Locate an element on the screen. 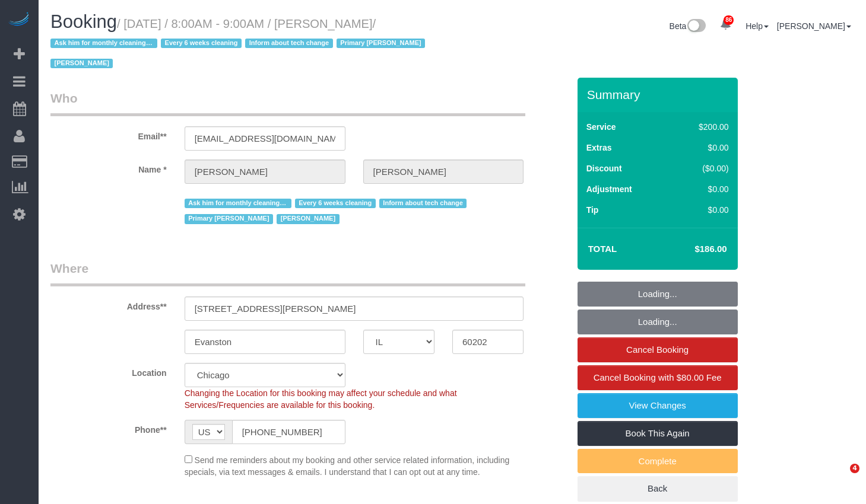 This screenshot has height=504, width=866. label: Extras is located at coordinates (598, 147).